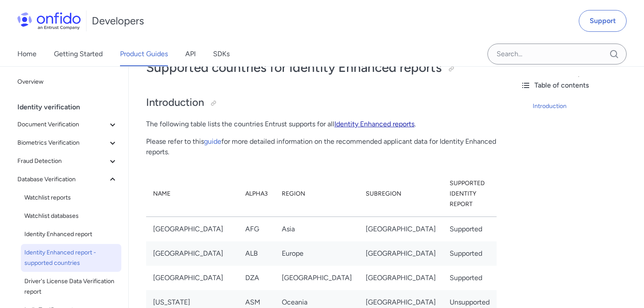 This screenshot has width=644, height=308. I want to click on span: Document Verification, so click(62, 125).